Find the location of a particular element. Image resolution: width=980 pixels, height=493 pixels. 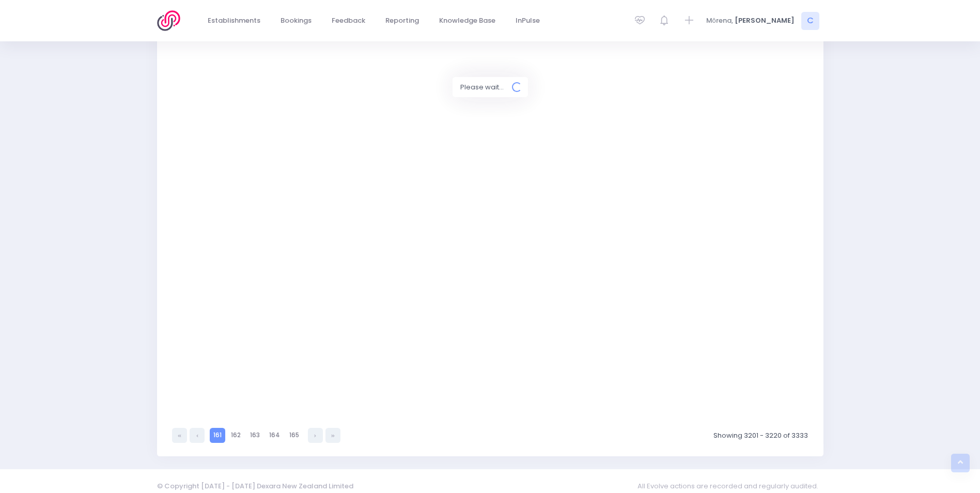

span: Showing 3201 - 3220 of 3333 is located at coordinates (761, 435).